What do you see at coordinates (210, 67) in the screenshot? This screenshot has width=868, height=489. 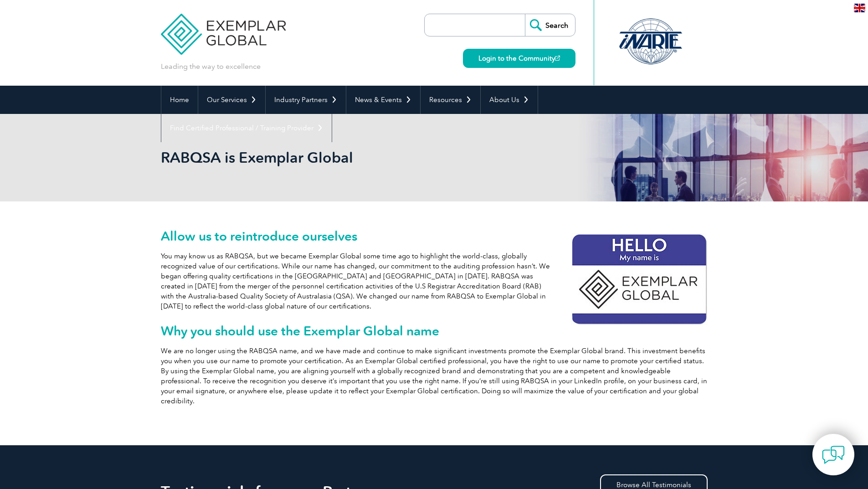 I see `p: Leading the way to excellence` at bounding box center [210, 67].